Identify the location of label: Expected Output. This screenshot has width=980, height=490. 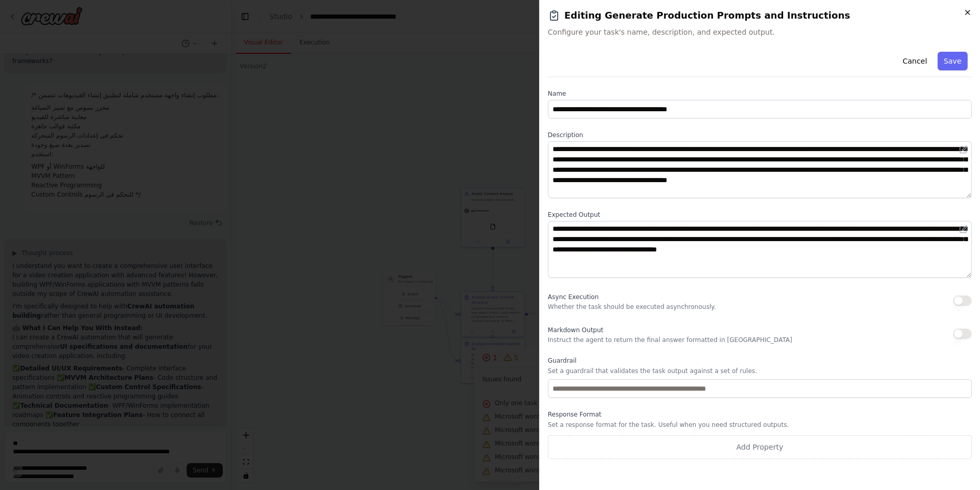
(760, 215).